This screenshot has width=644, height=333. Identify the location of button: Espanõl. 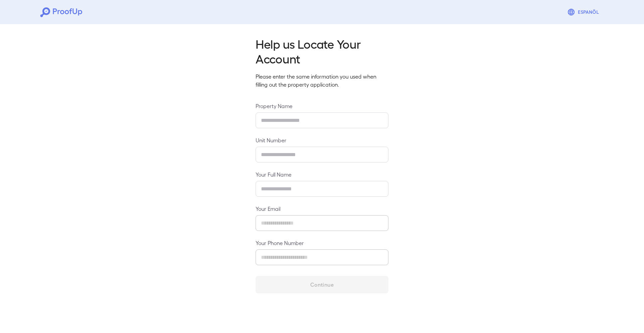
(583, 12).